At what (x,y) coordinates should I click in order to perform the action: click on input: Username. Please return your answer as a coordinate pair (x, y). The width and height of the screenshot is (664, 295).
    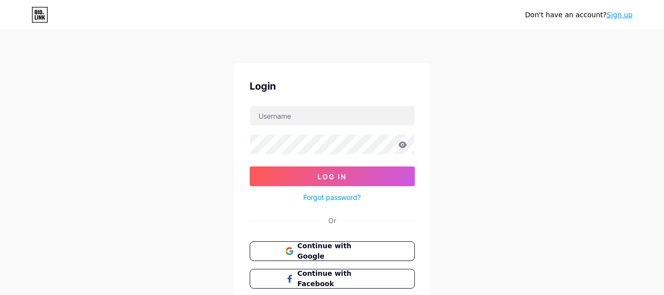
    Looking at the image, I should click on (332, 116).